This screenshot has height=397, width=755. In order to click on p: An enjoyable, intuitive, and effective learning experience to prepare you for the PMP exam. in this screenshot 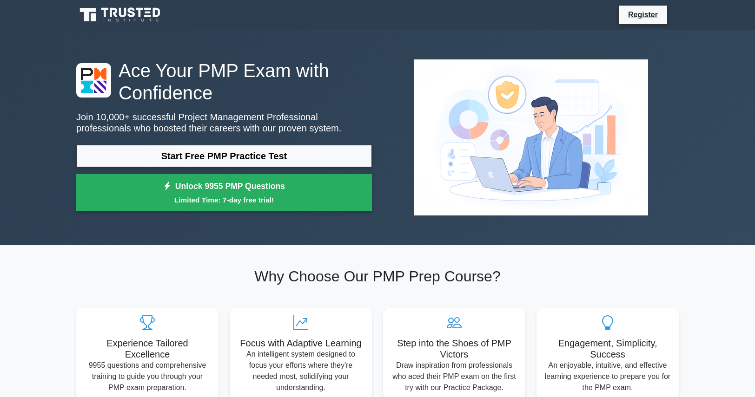, I will do `click(608, 377)`.